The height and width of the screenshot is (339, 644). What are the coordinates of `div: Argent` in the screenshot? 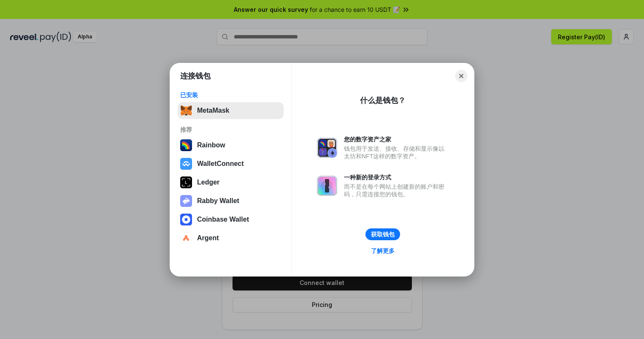 It's located at (208, 238).